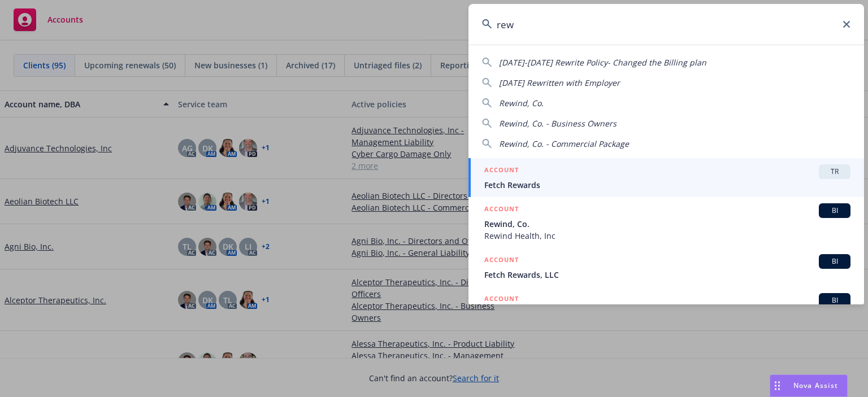 This screenshot has width=868, height=397. What do you see at coordinates (668, 235) in the screenshot?
I see `span: Rewind Health, Inc` at bounding box center [668, 235].